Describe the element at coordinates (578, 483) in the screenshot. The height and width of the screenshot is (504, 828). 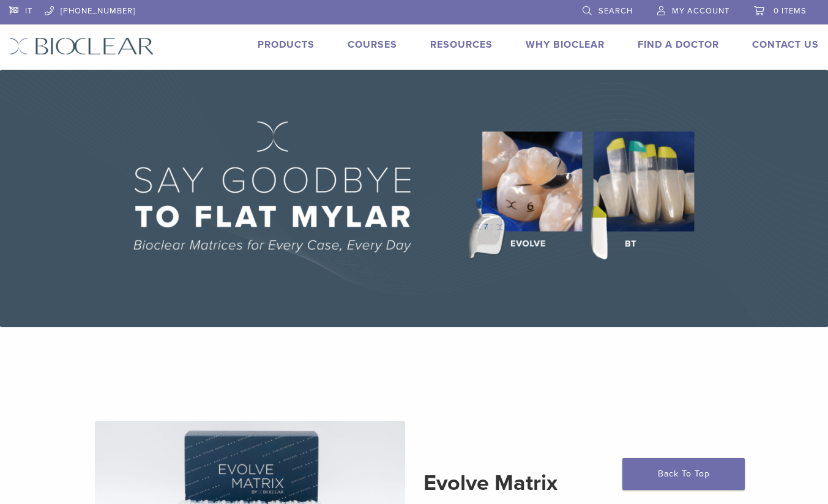
I see `h2: Evolve Matrix` at that location.